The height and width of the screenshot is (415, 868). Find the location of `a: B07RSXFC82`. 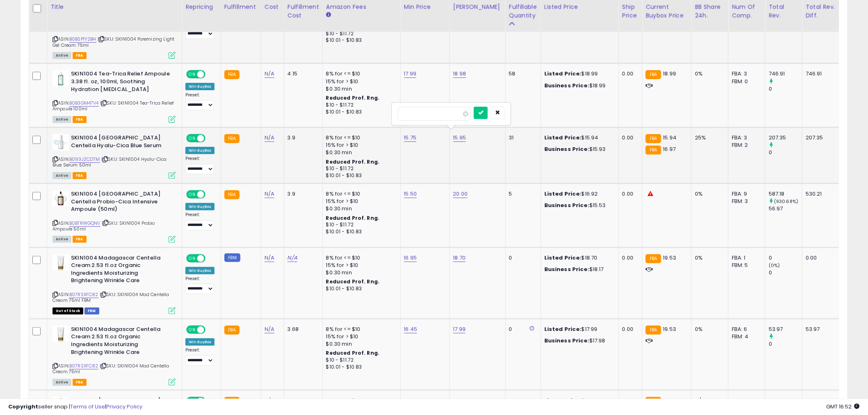

a: B07RSXFC82 is located at coordinates (84, 366).